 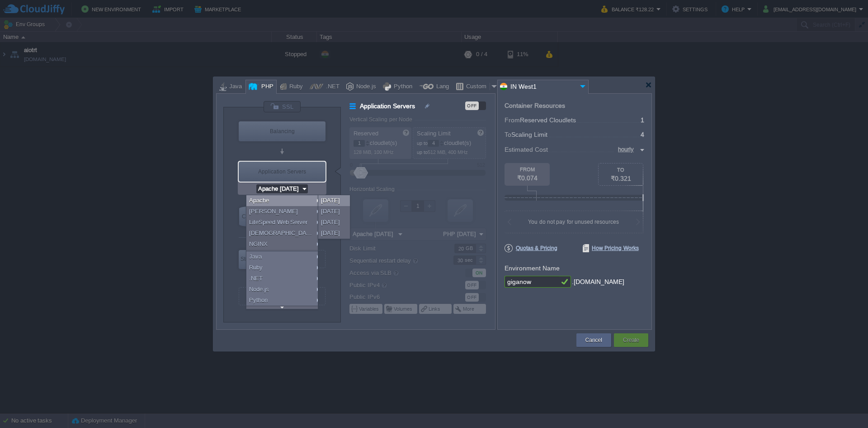 I want to click on span: How Pricing Works, so click(x=611, y=248).